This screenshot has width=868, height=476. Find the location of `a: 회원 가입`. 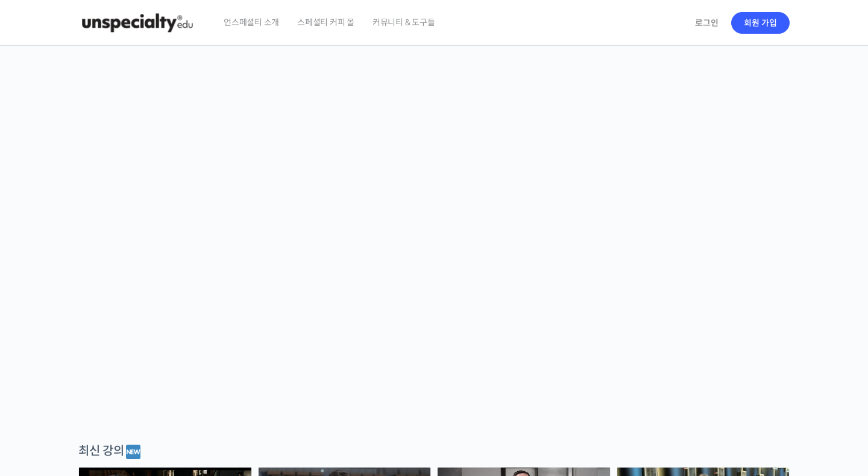

a: 회원 가입 is located at coordinates (760, 23).